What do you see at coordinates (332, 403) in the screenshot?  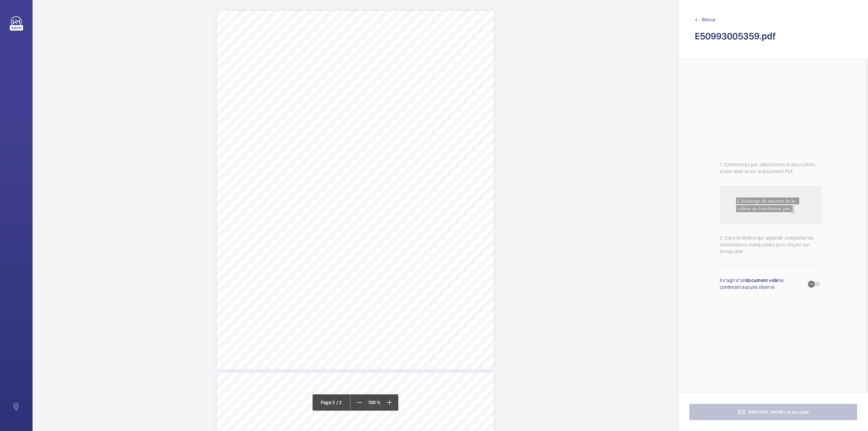 I see `div: Page 2 / 2` at bounding box center [332, 403].